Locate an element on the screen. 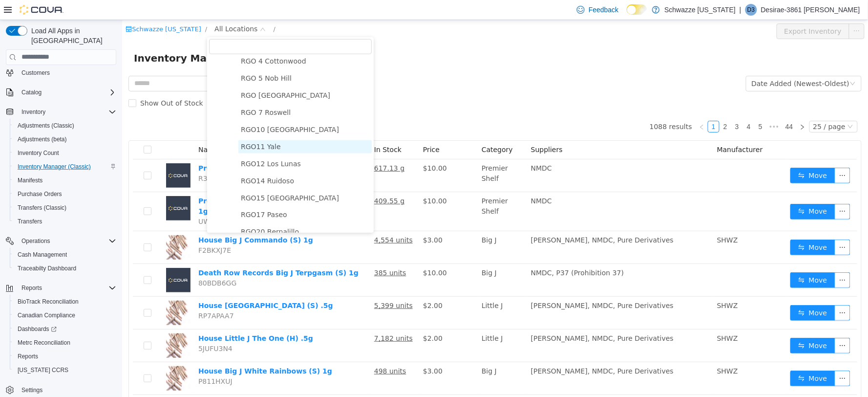  li: 44 is located at coordinates (668, 107).